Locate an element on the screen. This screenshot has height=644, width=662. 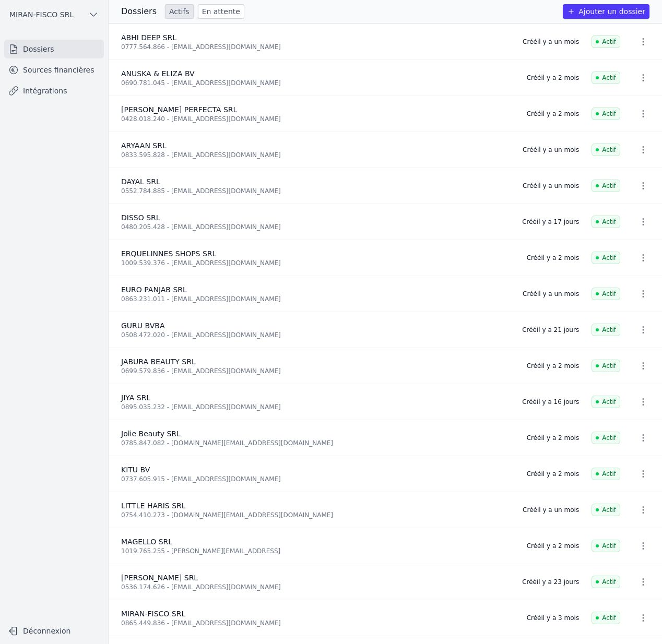
a: Sources financières is located at coordinates (54, 70).